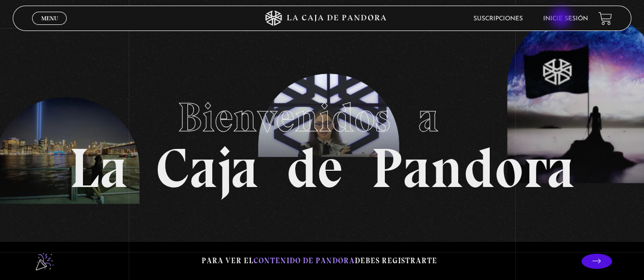 The width and height of the screenshot is (644, 280). I want to click on p: Para ver el debes registrarte, so click(319, 260).